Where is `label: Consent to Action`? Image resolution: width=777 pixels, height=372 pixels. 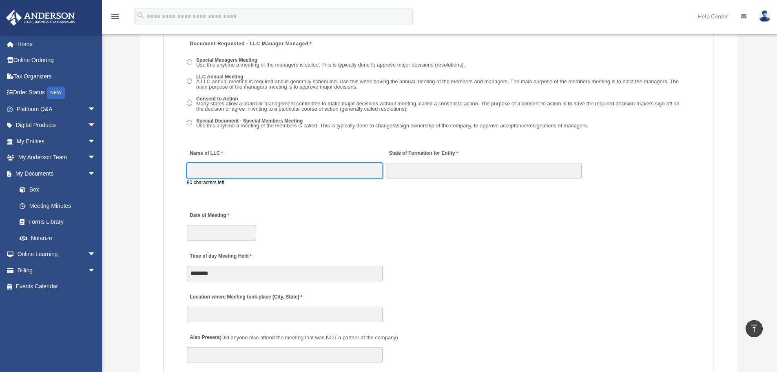
label: Consent to Action is located at coordinates (442, 104).